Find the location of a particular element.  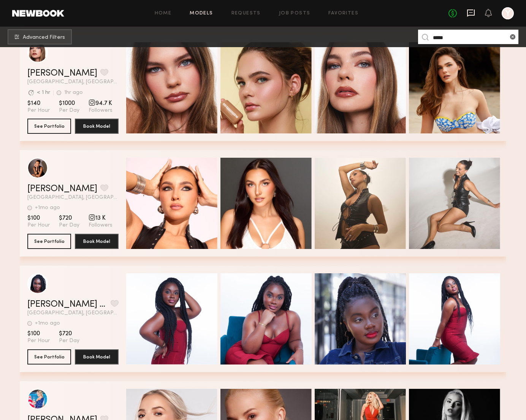

a: Requests is located at coordinates (246, 13).